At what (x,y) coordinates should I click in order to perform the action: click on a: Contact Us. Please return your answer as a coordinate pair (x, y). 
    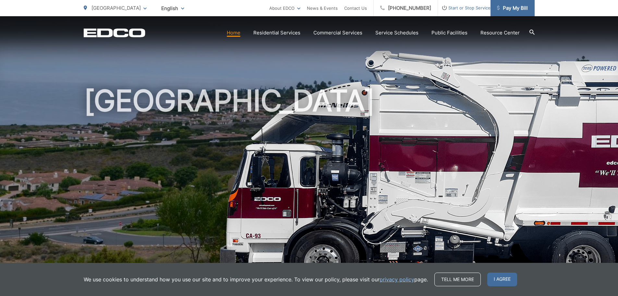
    Looking at the image, I should click on (356, 8).